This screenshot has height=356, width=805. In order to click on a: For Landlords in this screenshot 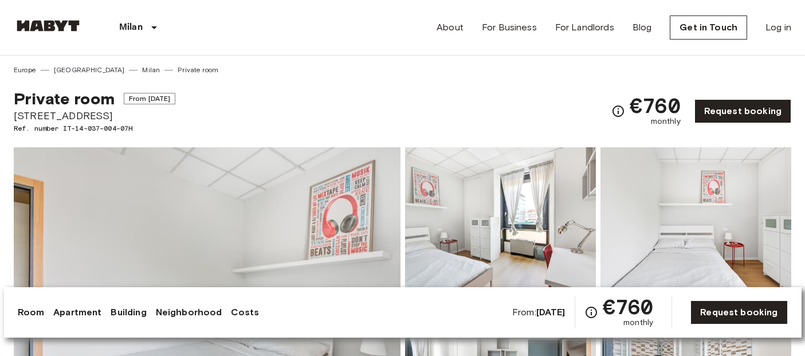, I will do `click(584, 28)`.